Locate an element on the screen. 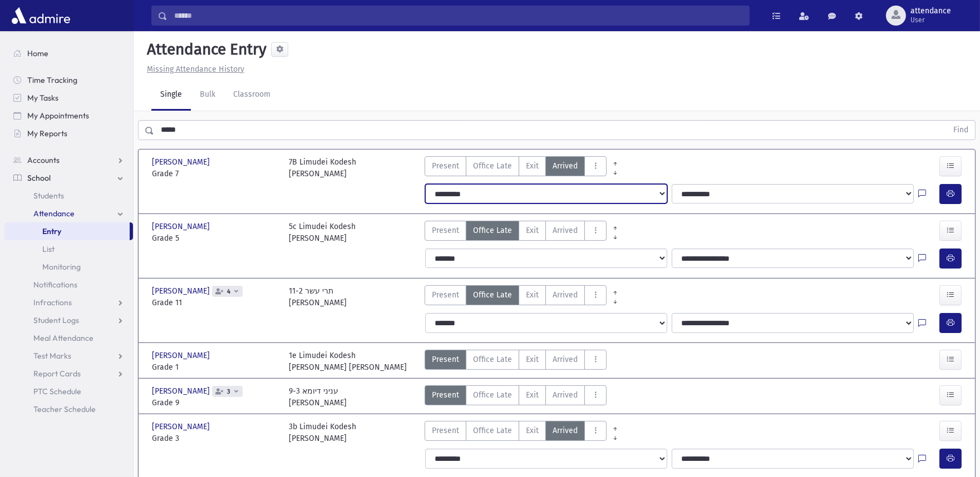  span: Grade 5 is located at coordinates (215, 238).